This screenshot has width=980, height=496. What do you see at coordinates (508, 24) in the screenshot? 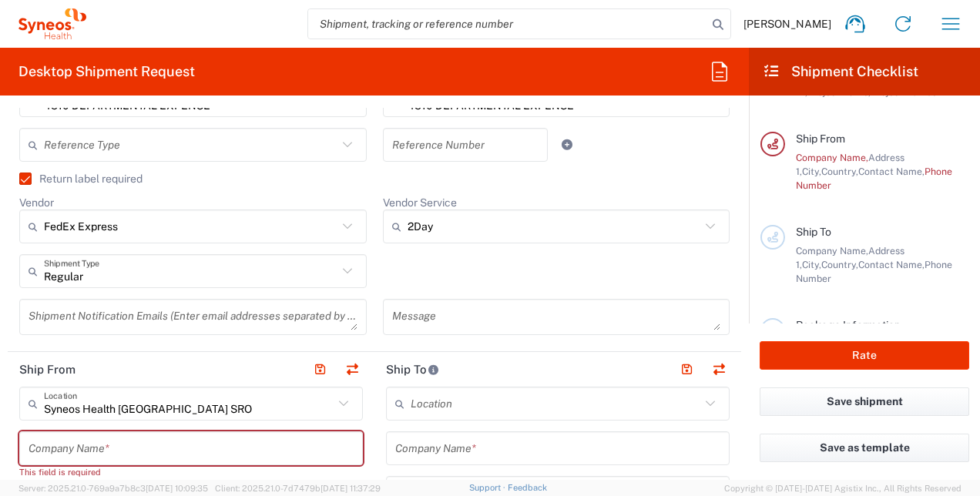
I see `input: Shipment, tracking or reference number` at bounding box center [508, 24].